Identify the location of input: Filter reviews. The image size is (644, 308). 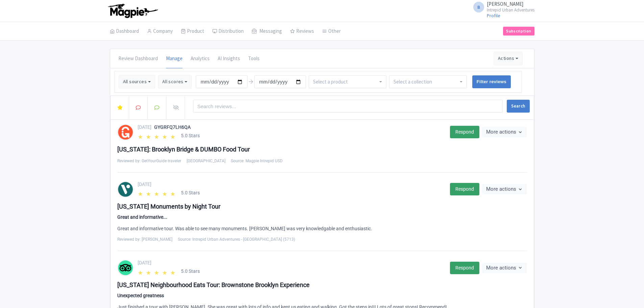
(491, 82).